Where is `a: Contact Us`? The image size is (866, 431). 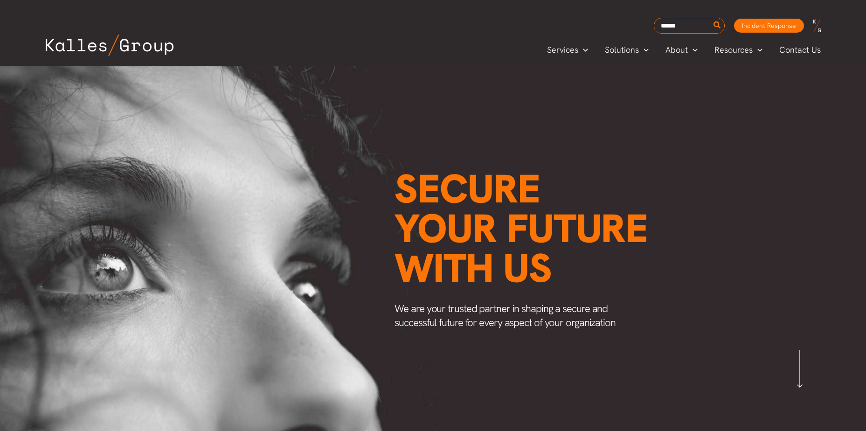
a: Contact Us is located at coordinates (800, 50).